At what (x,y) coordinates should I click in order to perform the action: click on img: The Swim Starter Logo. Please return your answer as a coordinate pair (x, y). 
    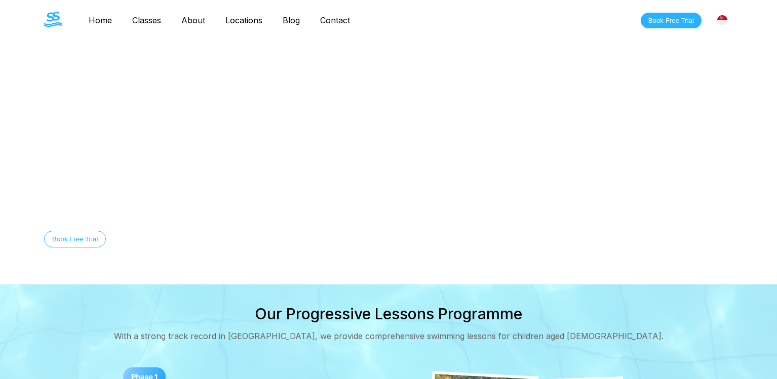
    Looking at the image, I should click on (53, 19).